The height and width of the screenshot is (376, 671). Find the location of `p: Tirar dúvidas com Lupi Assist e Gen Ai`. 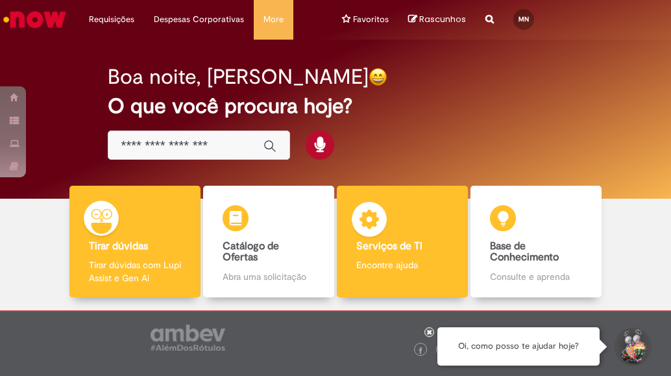

p: Tirar dúvidas com Lupi Assist e Gen Ai is located at coordinates (135, 271).